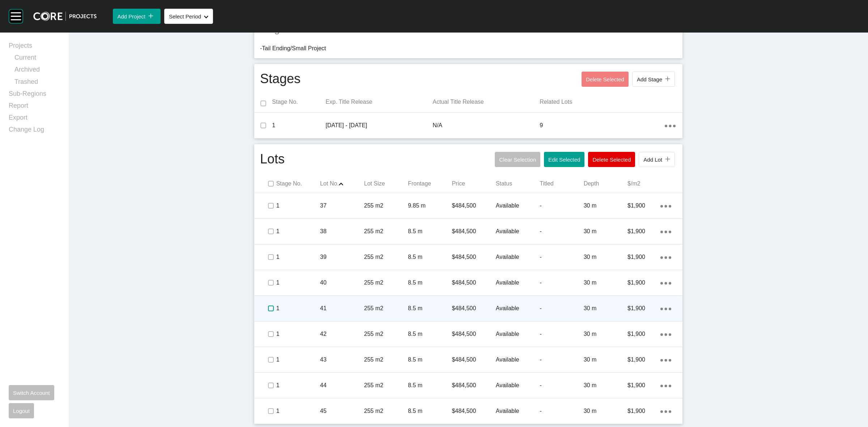 The height and width of the screenshot is (427, 868). What do you see at coordinates (341, 206) in the screenshot?
I see `p: 37` at bounding box center [341, 206].